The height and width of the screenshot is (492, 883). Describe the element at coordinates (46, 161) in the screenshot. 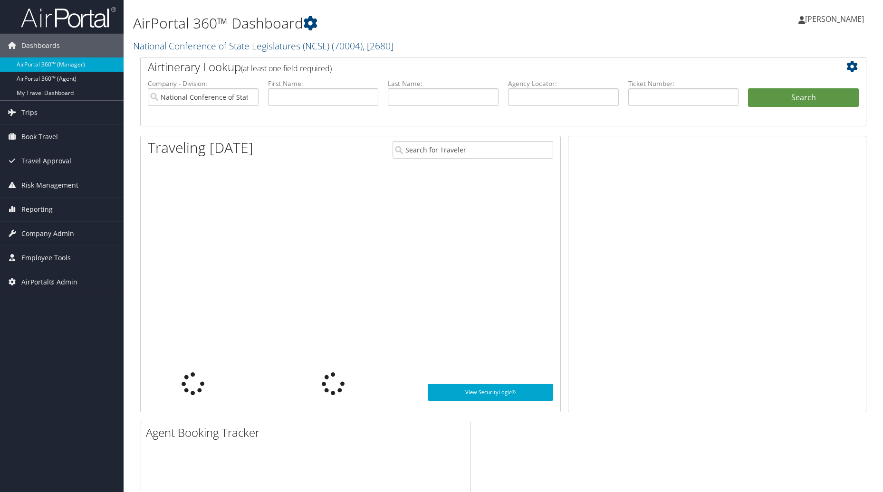

I see `span: Travel Approval` at that location.